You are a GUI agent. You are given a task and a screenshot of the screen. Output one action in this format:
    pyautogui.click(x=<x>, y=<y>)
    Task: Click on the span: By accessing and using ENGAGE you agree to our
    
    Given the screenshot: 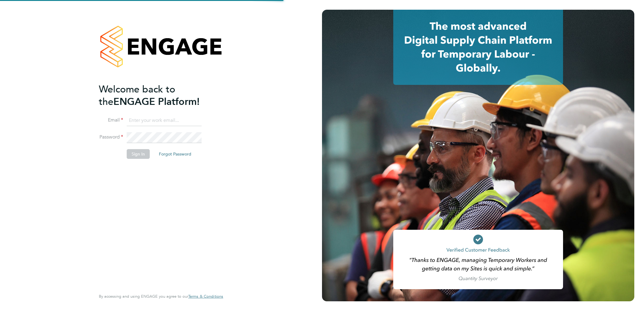 What is the action you would take?
    pyautogui.click(x=161, y=296)
    